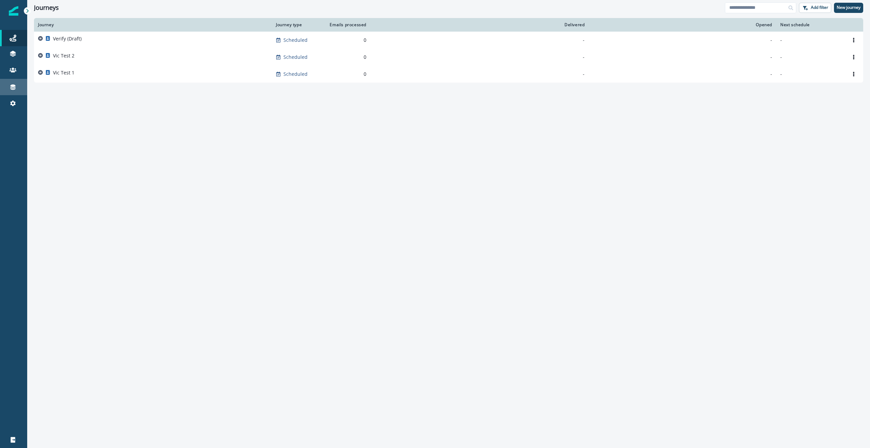  I want to click on button: New journey, so click(849, 8).